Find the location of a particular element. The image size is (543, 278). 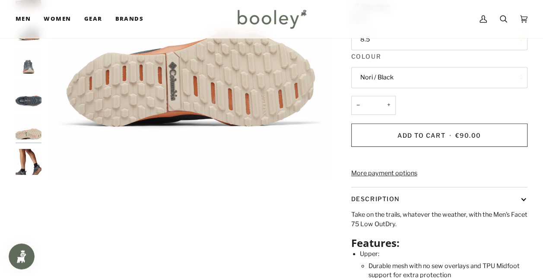

span: Add to Cart is located at coordinates (421, 135).